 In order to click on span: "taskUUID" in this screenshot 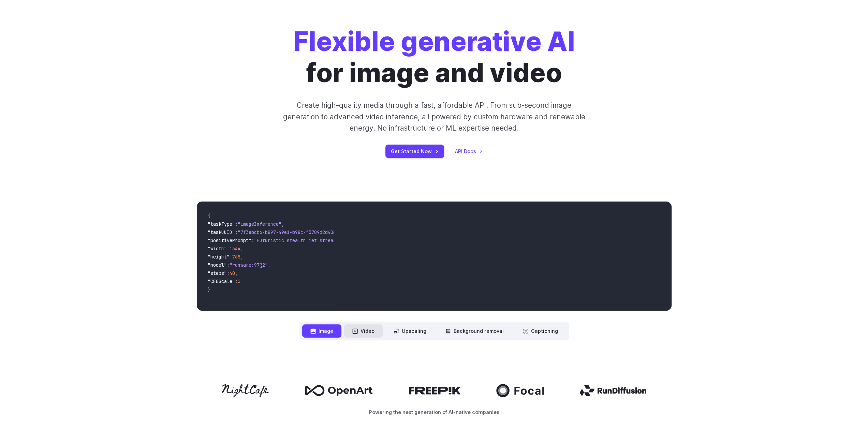, I will do `click(221, 232)`.